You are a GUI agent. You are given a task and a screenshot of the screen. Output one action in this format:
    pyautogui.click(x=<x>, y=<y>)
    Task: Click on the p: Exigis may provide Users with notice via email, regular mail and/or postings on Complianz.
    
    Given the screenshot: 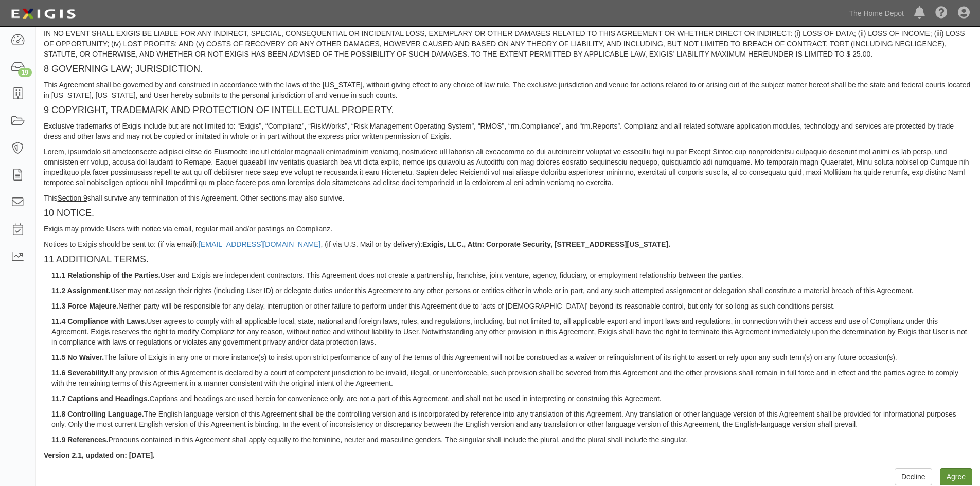 What is the action you would take?
    pyautogui.click(x=508, y=228)
    